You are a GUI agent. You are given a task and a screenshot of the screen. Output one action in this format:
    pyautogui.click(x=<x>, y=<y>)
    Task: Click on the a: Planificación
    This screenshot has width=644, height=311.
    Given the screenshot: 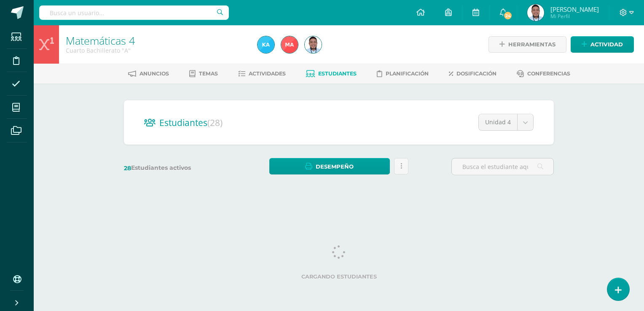 What is the action you would take?
    pyautogui.click(x=402, y=74)
    